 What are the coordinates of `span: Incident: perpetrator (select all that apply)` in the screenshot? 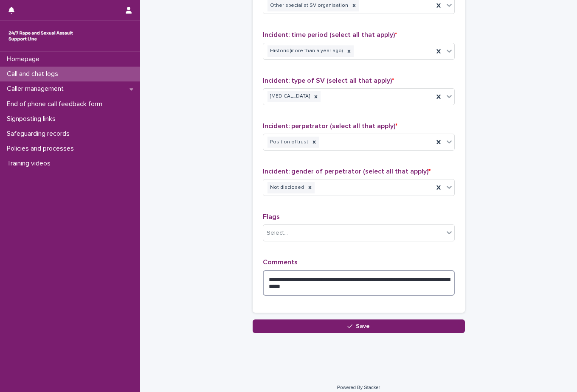 It's located at (330, 126).